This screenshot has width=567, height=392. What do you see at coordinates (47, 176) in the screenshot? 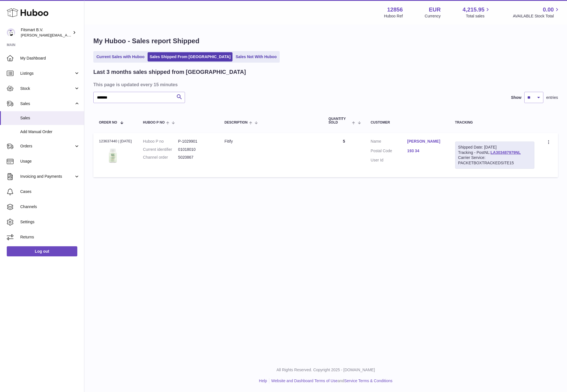
I see `span: Invoicing and Payments` at bounding box center [47, 176].